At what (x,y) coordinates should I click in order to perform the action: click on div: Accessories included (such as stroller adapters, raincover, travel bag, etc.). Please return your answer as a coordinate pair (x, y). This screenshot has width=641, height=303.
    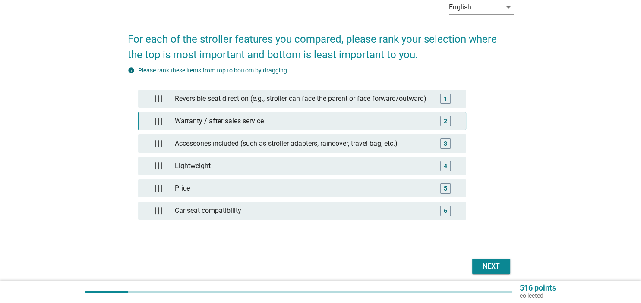
    Looking at the image, I should click on (302, 144).